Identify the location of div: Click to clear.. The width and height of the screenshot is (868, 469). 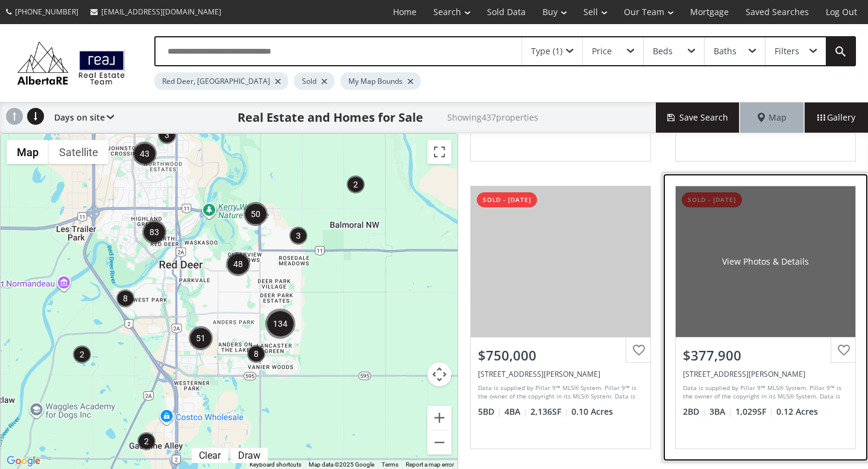
(210, 455).